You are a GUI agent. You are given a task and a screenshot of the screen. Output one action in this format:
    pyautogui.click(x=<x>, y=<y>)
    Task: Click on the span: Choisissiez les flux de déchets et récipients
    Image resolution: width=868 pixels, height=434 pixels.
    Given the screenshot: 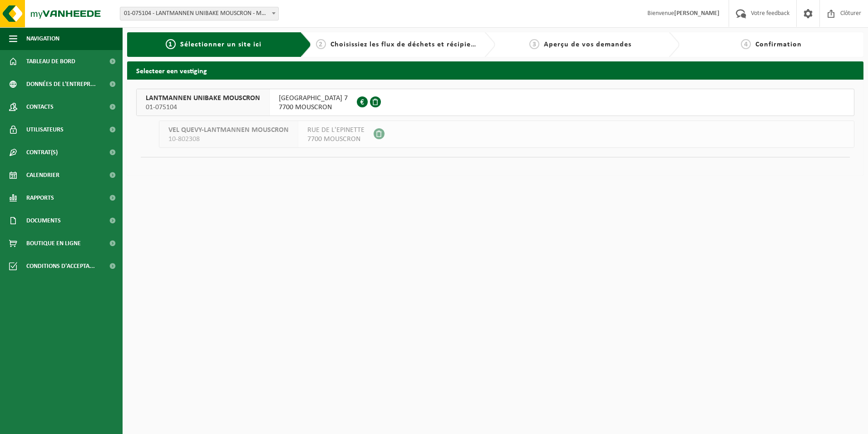 What is the action you would take?
    pyautogui.click(x=406, y=45)
    